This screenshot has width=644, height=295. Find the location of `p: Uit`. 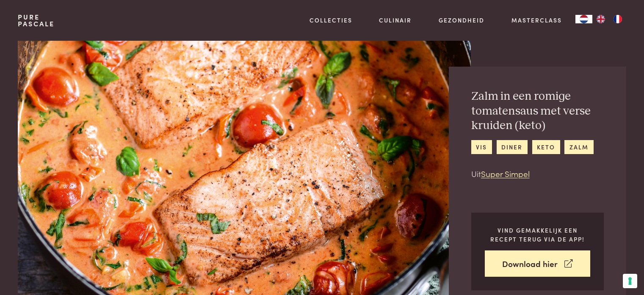

p: Uit is located at coordinates (537, 174).